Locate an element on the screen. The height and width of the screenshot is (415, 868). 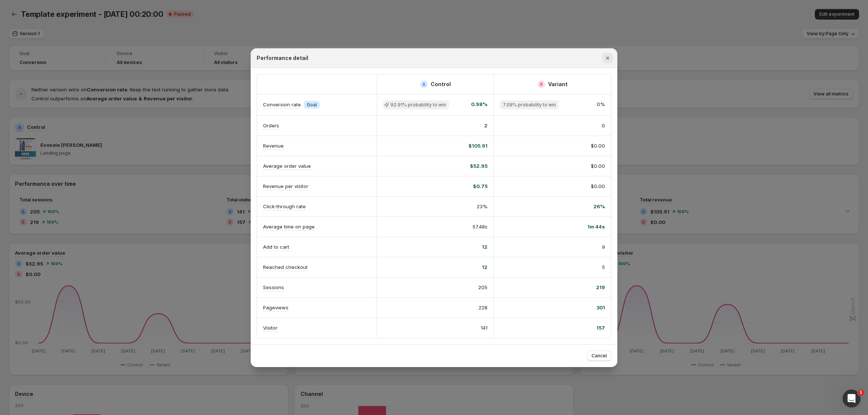
p: Average time on page is located at coordinates (289, 226).